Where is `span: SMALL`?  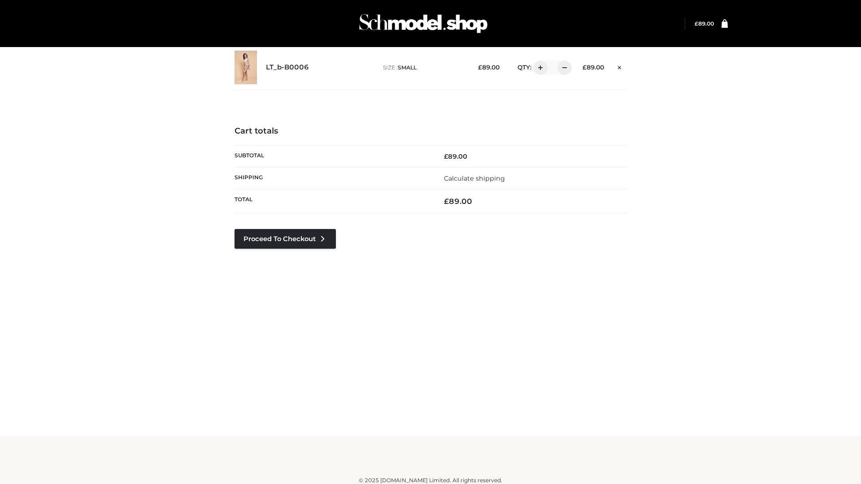 span: SMALL is located at coordinates (407, 67).